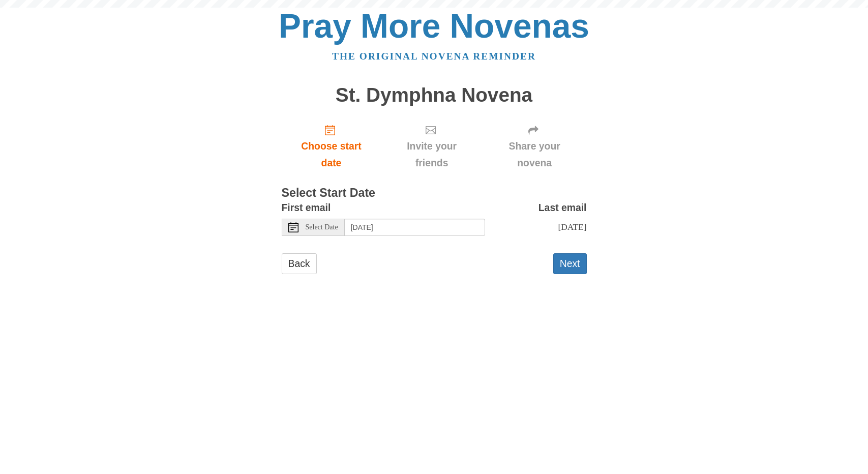 The height and width of the screenshot is (474, 868). I want to click on span: Choose start date, so click(331, 154).